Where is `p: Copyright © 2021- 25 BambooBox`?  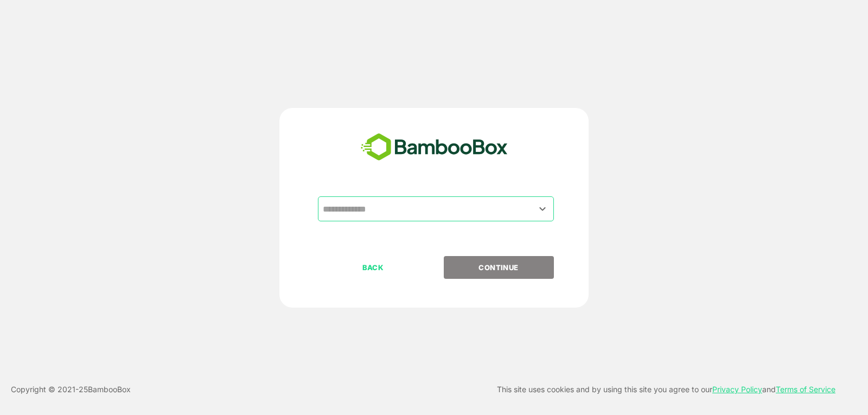 p: Copyright © 2021- 25 BambooBox is located at coordinates (70, 390).